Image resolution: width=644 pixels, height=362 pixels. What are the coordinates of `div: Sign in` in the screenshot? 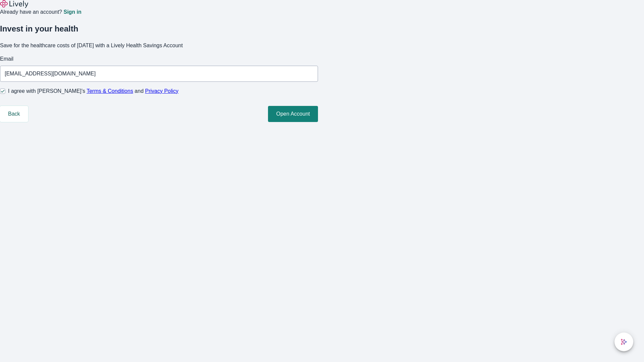 It's located at (72, 12).